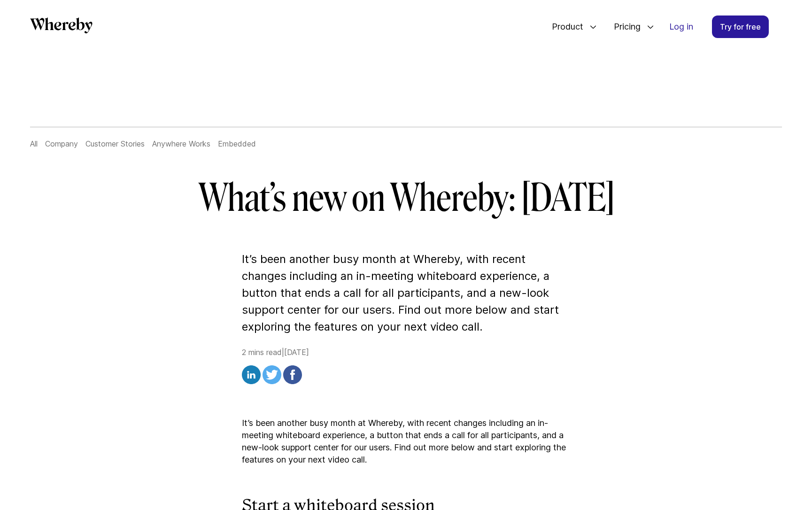 This screenshot has height=510, width=812. Describe the element at coordinates (251, 375) in the screenshot. I see `img: linkedin` at that location.